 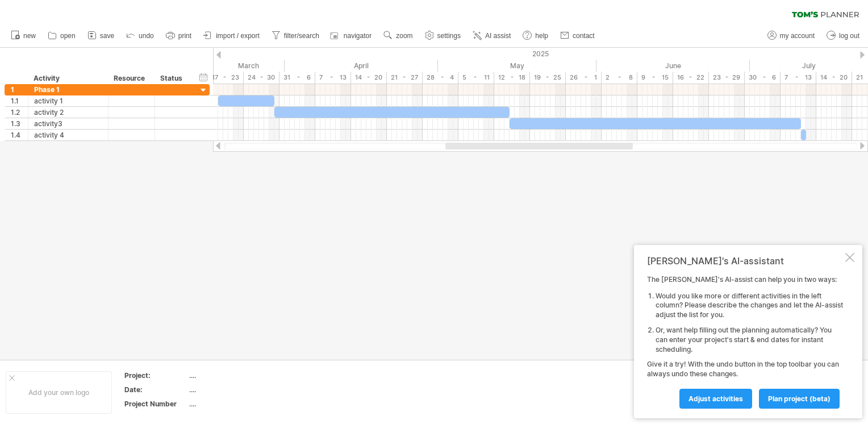 I want to click on div: 5 - 11, so click(x=476, y=77).